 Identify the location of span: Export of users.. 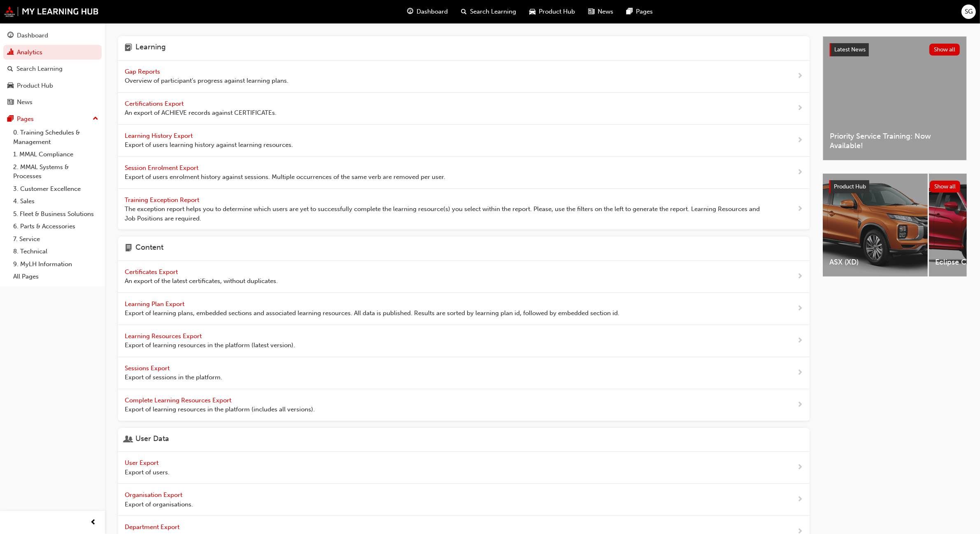
(147, 472).